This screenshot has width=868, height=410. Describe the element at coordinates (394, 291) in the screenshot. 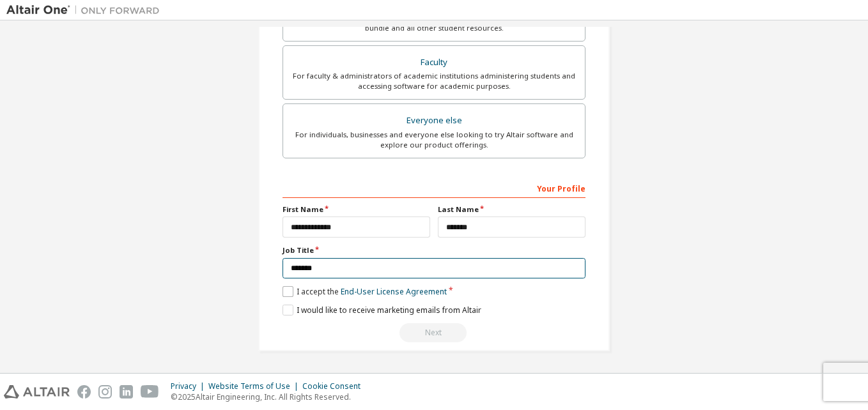

I see `a: End-User License Agreement` at that location.